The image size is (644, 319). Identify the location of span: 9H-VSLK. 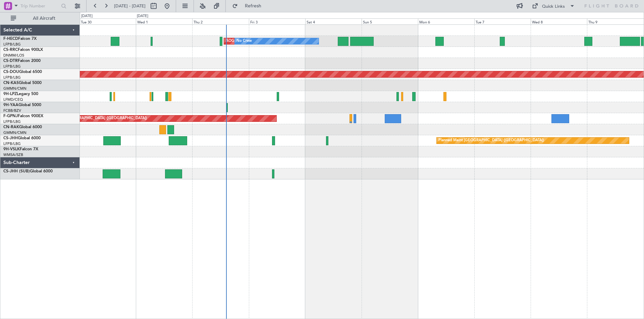
(11, 149).